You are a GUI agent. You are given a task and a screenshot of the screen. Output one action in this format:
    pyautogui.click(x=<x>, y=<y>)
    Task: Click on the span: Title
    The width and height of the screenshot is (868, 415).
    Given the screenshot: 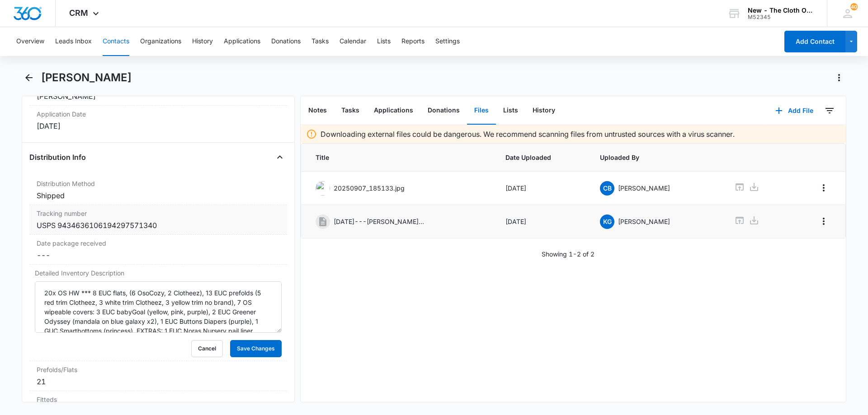 What is the action you would take?
    pyautogui.click(x=399, y=157)
    